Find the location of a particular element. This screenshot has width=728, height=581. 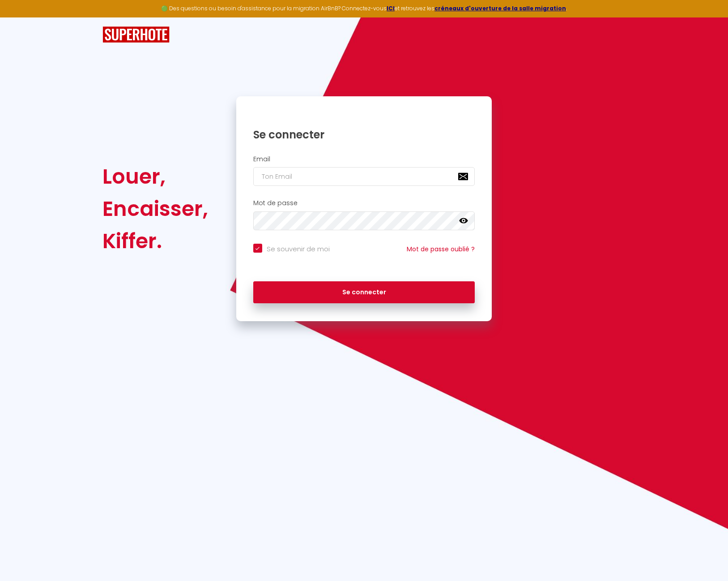

strong: ICI is located at coordinates (391, 8).